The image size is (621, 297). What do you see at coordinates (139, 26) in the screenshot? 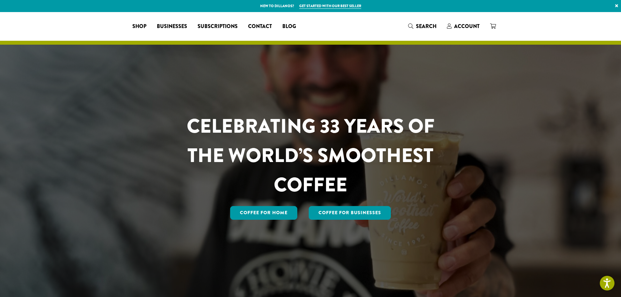
I see `a: Shop` at bounding box center [139, 26].